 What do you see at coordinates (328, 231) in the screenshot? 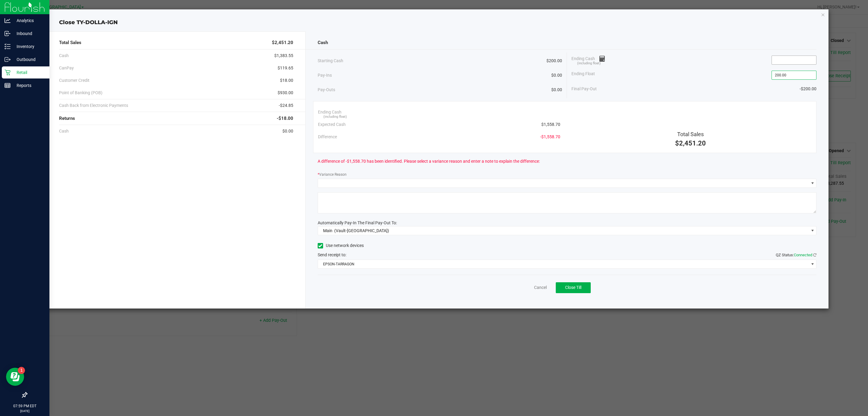
I see `span: Main` at bounding box center [328, 231].